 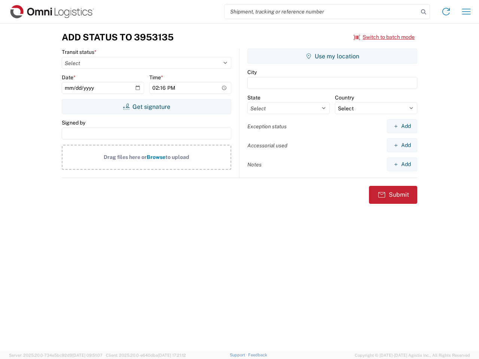 I want to click on a: Support, so click(x=239, y=355).